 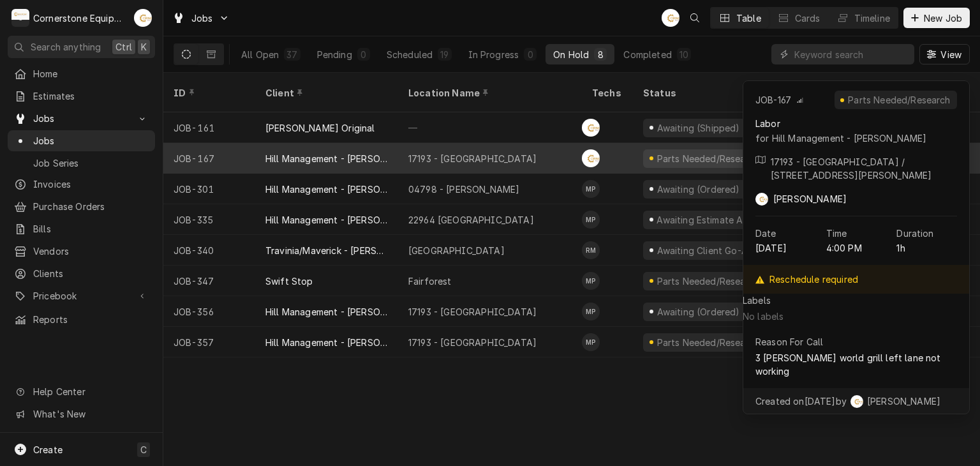 What do you see at coordinates (81, 96) in the screenshot?
I see `a: Estimates` at bounding box center [81, 96].